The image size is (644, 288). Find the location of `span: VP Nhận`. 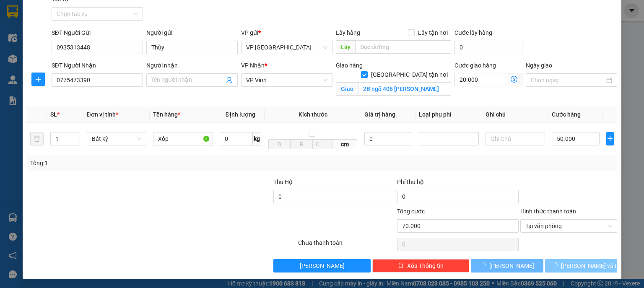

span: VP Nhận is located at coordinates (253, 65).